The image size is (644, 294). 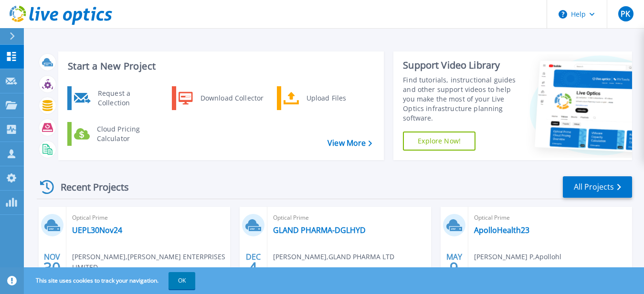 What do you see at coordinates (350, 143) in the screenshot?
I see `a: View More` at bounding box center [350, 143].